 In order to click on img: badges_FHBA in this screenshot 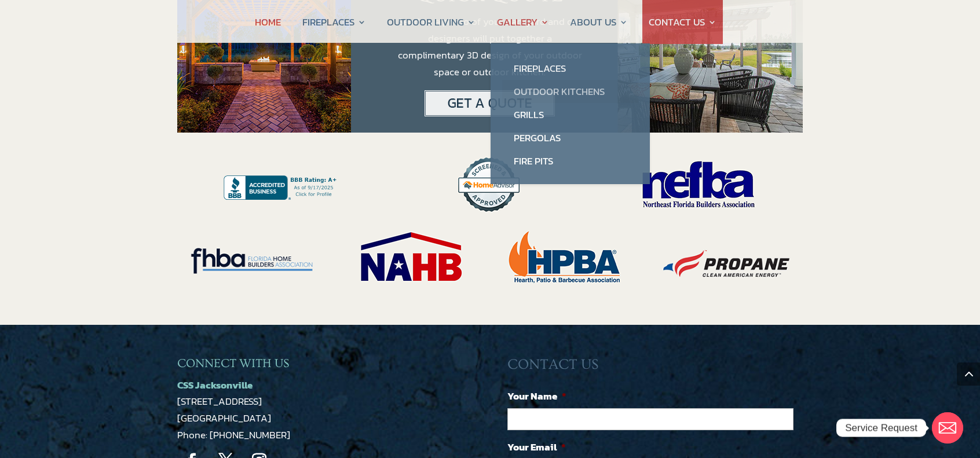, I will do `click(256, 256)`.